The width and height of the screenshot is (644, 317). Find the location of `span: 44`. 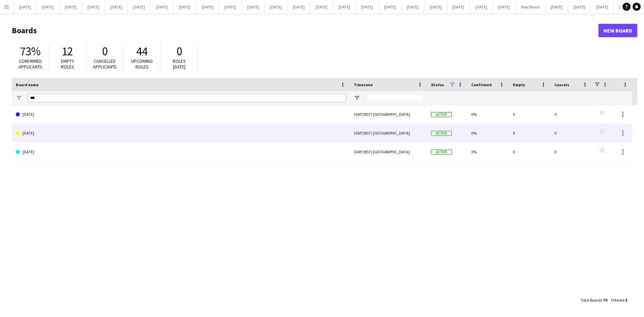

span: 44 is located at coordinates (142, 51).